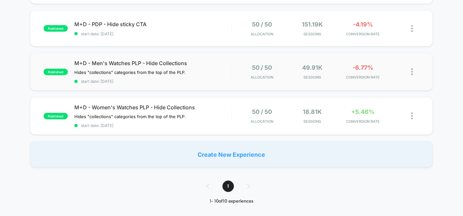 The height and width of the screenshot is (216, 463). What do you see at coordinates (231, 202) in the screenshot?
I see `div: 1 - 10 of 10 experiences` at bounding box center [231, 202].